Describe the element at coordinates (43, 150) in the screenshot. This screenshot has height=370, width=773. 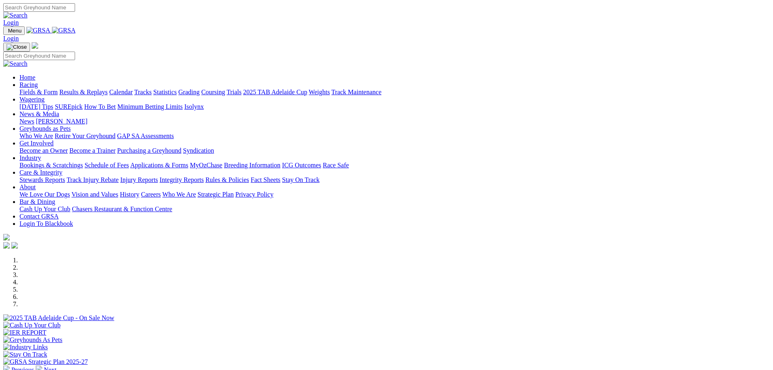
I see `a: Become an Owner` at that location.